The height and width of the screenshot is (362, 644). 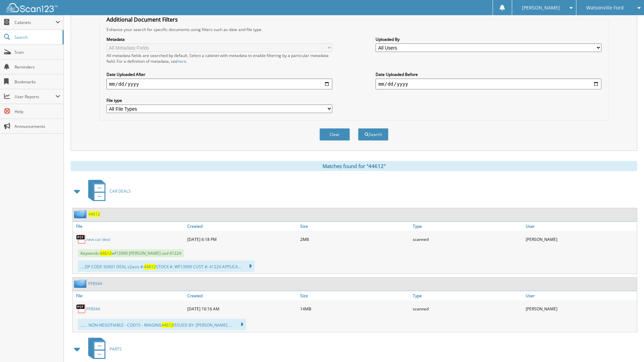 What do you see at coordinates (165, 266) in the screenshot?
I see `div: ... ZIP CODE 93901 DEAL s2asis #: STOCK #: WF13990 CUST #: 41224 APPLICA...` at bounding box center [165, 266].